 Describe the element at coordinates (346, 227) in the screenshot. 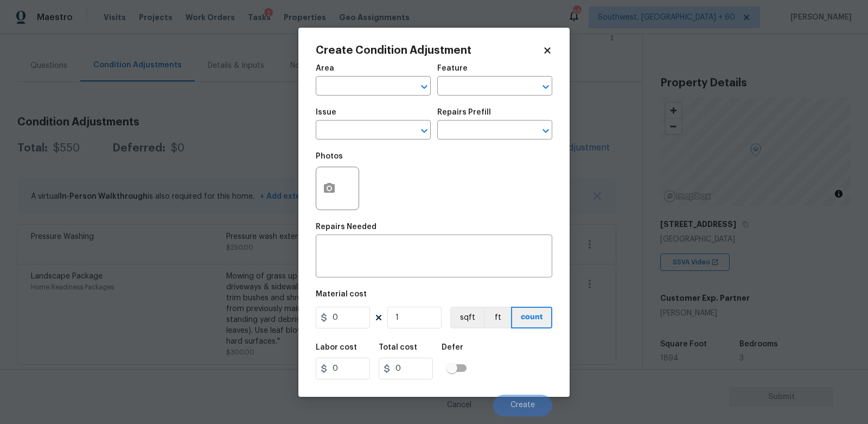

I see `h5: Repairs Needed` at that location.